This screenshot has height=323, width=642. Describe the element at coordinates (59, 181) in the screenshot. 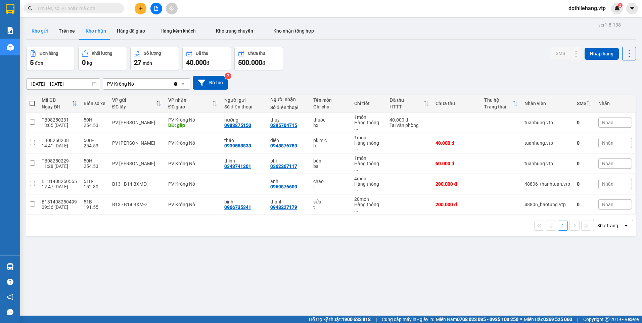

I see `div: B131408250565` at that location.